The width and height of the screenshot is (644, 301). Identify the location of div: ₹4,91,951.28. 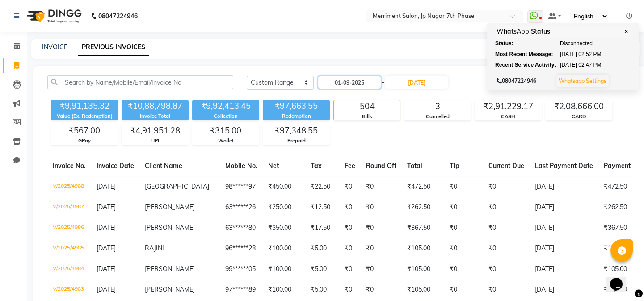
(155, 131).